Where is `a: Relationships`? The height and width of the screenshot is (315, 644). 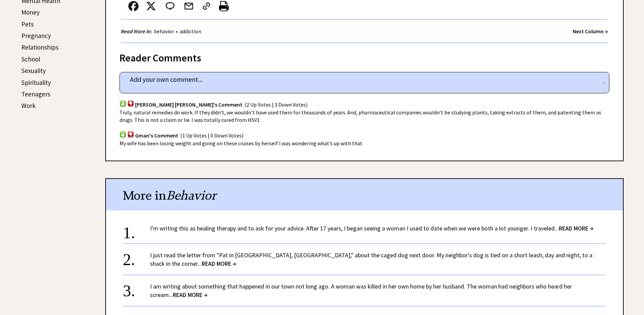
a: Relationships is located at coordinates (40, 47).